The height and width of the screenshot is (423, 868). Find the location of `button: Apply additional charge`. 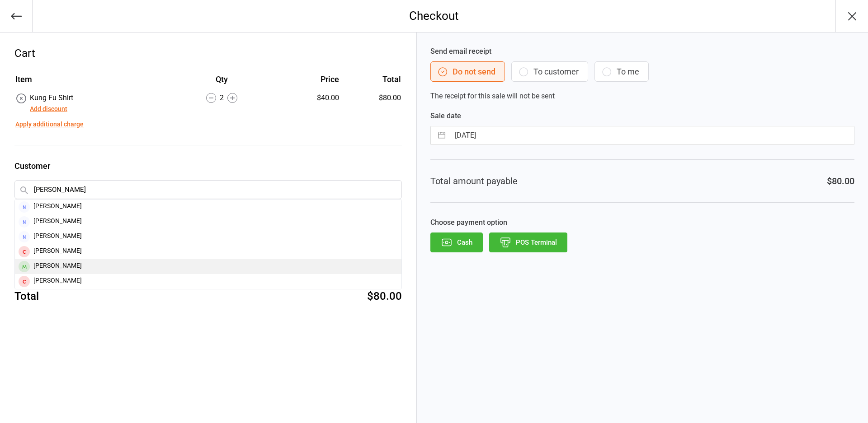

button: Apply additional charge is located at coordinates (49, 125).